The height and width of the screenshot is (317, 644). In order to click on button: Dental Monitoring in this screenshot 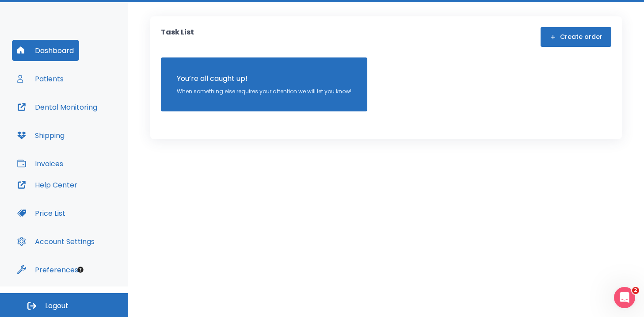, I will do `click(57, 107)`.